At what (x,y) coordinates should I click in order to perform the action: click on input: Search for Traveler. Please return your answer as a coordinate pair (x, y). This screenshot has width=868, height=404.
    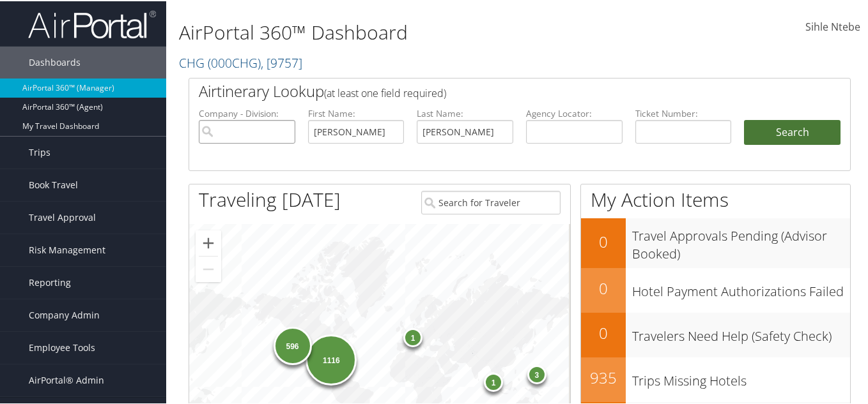
    Looking at the image, I should click on (491, 202).